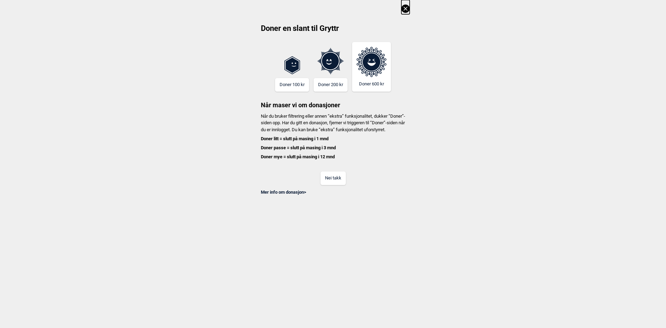 The height and width of the screenshot is (328, 666). What do you see at coordinates (333, 100) in the screenshot?
I see `h3: Når maser vi om donasjoner` at bounding box center [333, 100].